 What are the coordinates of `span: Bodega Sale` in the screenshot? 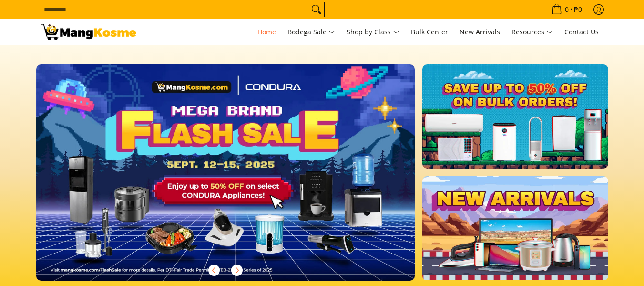 It's located at (311, 32).